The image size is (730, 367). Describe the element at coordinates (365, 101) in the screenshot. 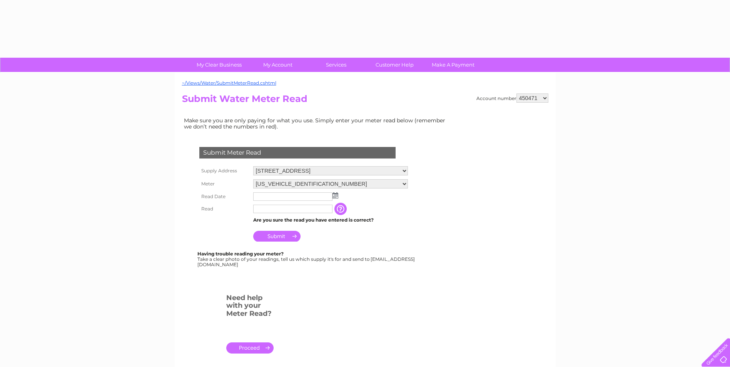

I see `h2: Submit Water Meter Read` at that location.